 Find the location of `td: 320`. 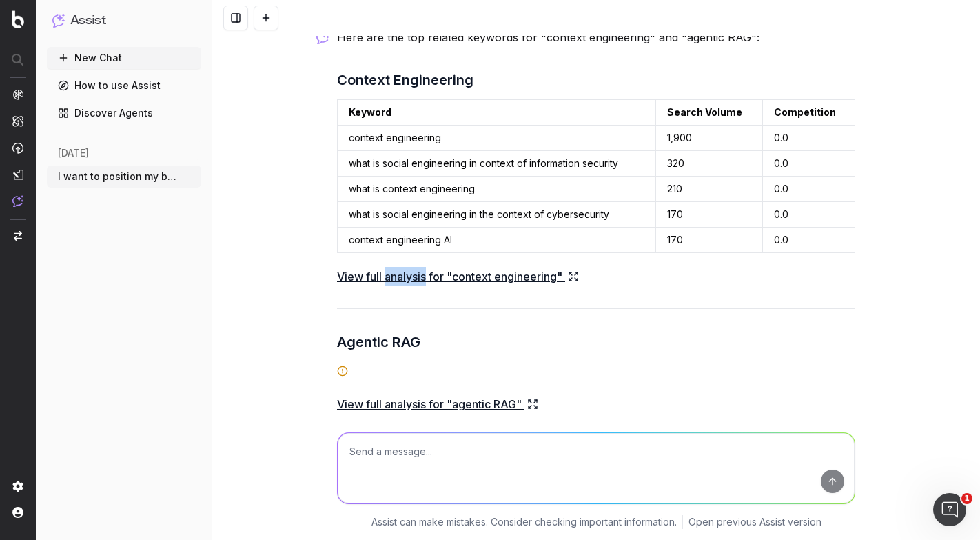

td: 320 is located at coordinates (710, 164).